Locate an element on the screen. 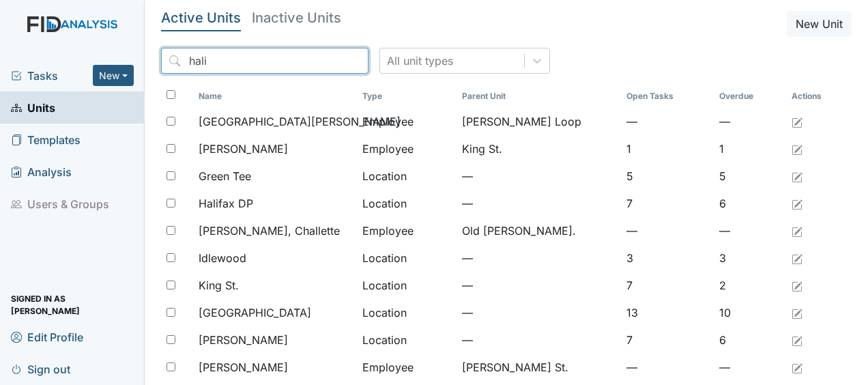 This screenshot has width=868, height=385. span: Tasks is located at coordinates (52, 76).